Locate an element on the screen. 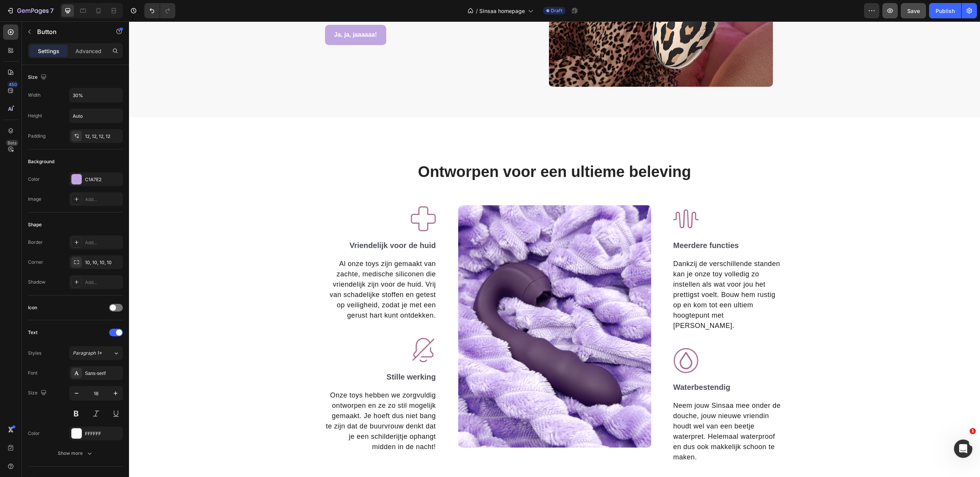 This screenshot has height=477, width=980. p: Ja, ja, jaaaaaa! is located at coordinates (227, 13).